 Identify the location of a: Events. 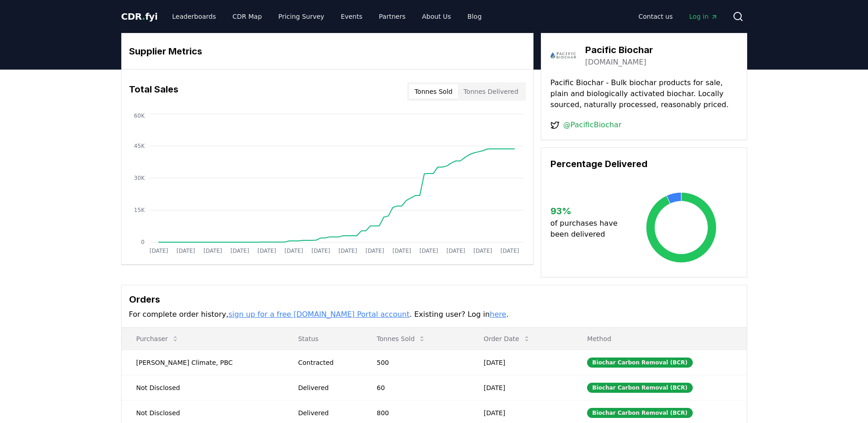
(351, 16).